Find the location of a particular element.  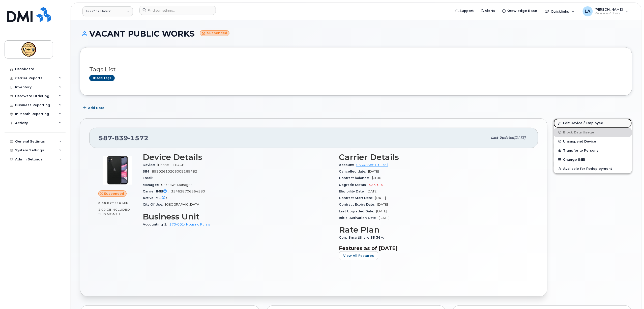

span: Device is located at coordinates (150, 165).